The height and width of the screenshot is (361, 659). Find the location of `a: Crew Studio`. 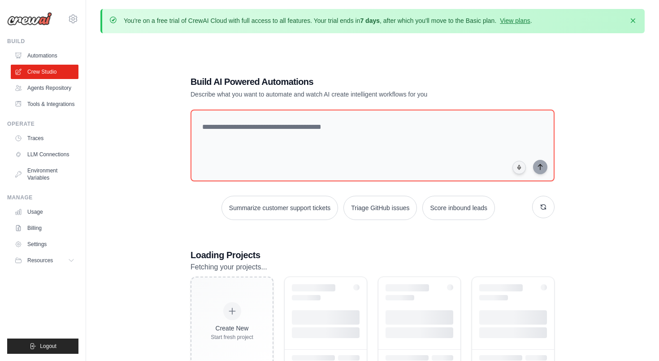

a: Crew Studio is located at coordinates (44, 72).